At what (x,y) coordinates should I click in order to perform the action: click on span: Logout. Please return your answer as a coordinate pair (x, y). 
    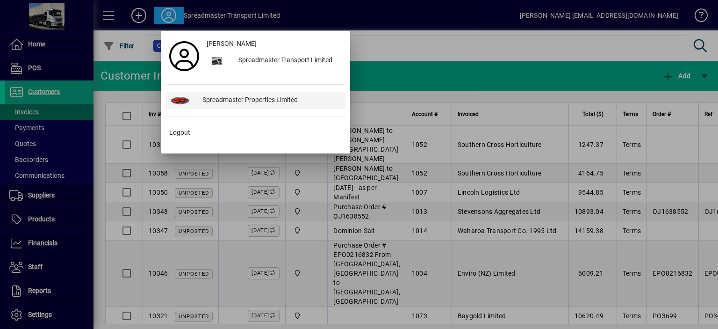
    Looking at the image, I should click on (180, 132).